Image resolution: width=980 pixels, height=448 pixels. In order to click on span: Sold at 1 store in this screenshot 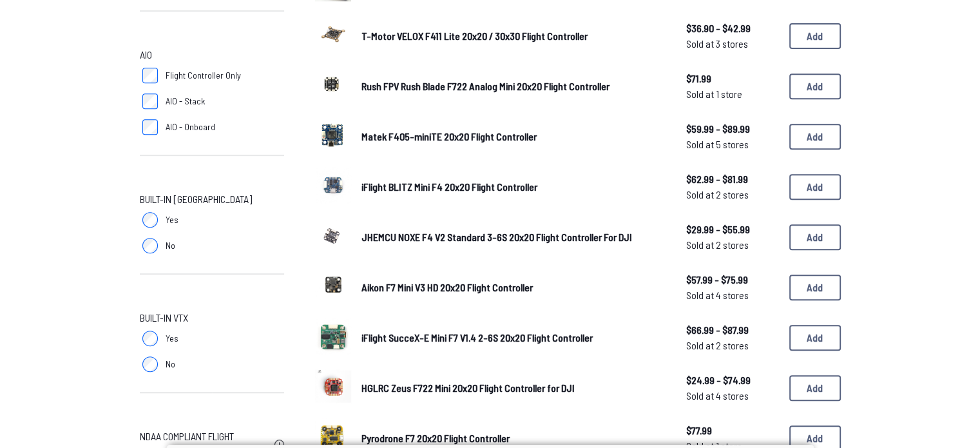, I will do `click(733, 94)`.